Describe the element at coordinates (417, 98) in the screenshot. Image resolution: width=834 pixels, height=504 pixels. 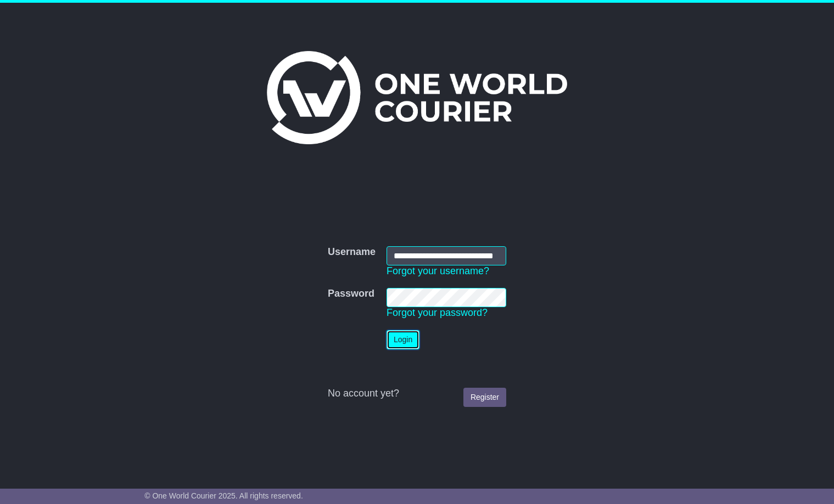
I see `img: One World` at that location.